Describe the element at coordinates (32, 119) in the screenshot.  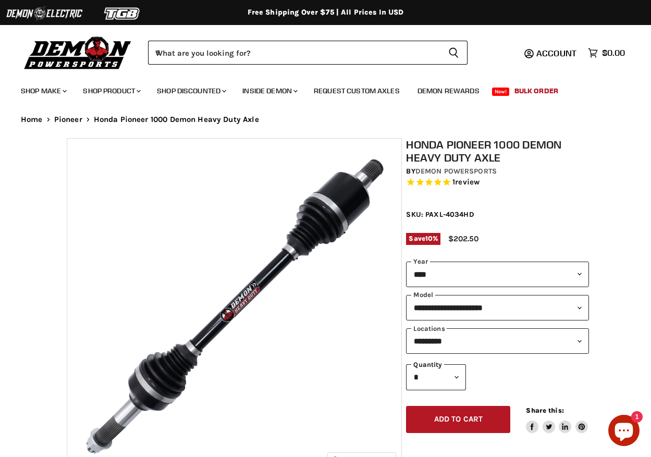
I see `a: Home` at that location.